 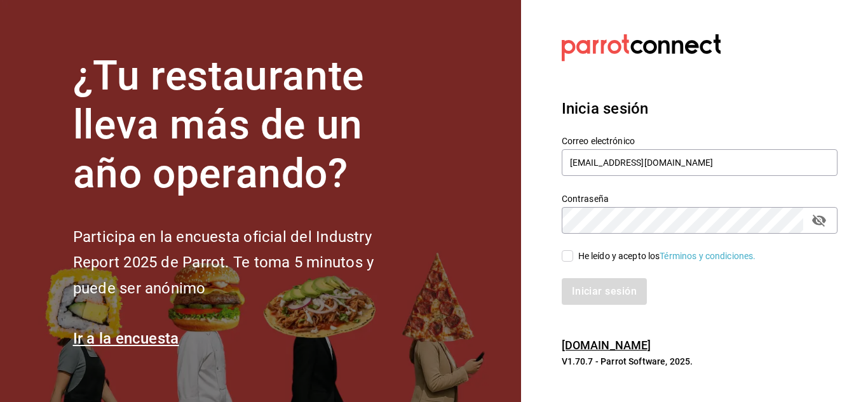 I want to click on h2: Participa en la encuesta oficial del Industry Report 2025 de Parrot. Te toma 5 minutos y puede se..., so click(x=245, y=263).